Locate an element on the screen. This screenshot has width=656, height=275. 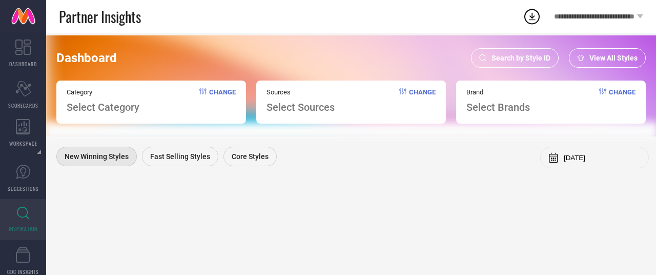
span: DASHBOARD is located at coordinates (23, 64).